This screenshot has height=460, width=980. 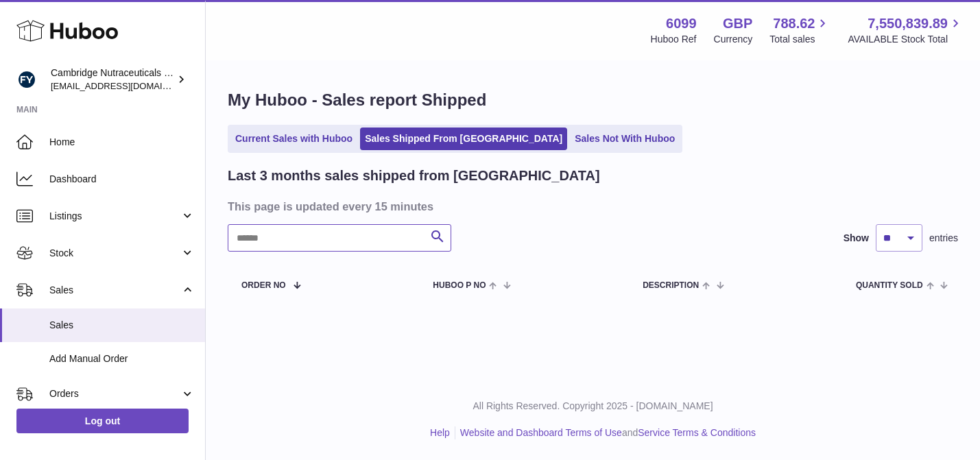 What do you see at coordinates (606, 433) in the screenshot?
I see `li: and` at bounding box center [606, 433].